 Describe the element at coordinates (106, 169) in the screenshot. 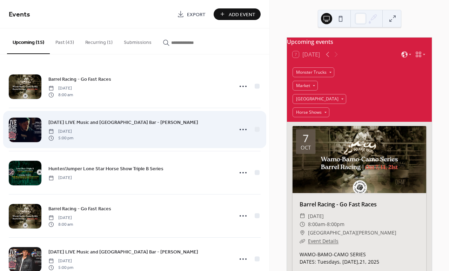

I see `span: Hunter/Jumper Lone Star Horse Show Triple B Series` at that location.